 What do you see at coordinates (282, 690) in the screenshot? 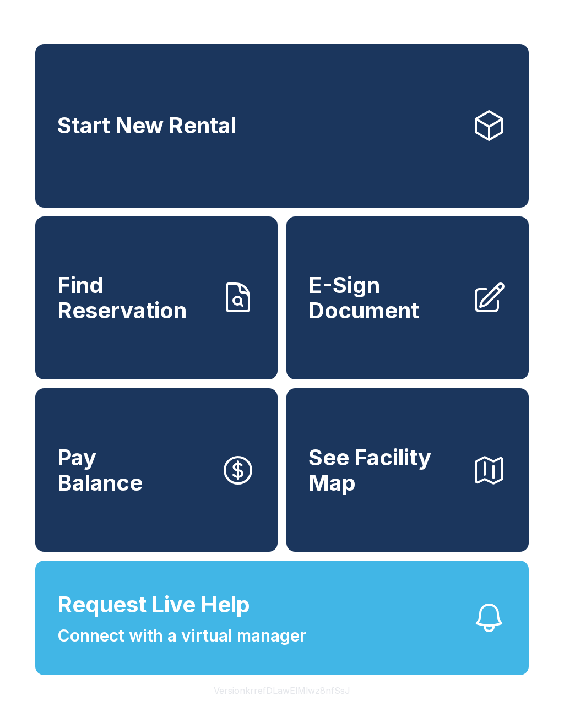
I see `button: VersionkrrefDLawElMlwz8nfSsJ` at bounding box center [282, 690].